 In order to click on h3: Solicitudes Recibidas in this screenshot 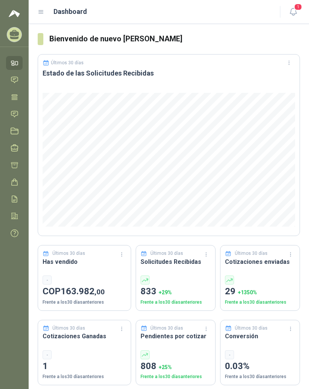, I will do `click(175, 262)`.